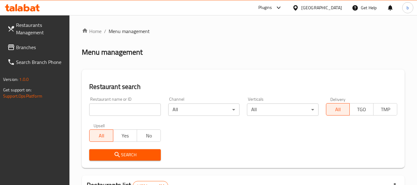 The image size is (417, 185). What do you see at coordinates (361, 109) in the screenshot?
I see `span: TGO` at bounding box center [361, 109].